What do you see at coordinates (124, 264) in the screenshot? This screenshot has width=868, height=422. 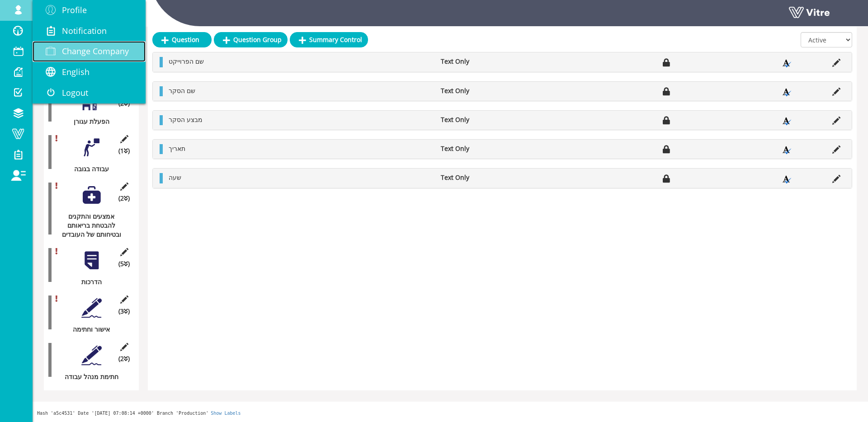 I see `span: (5 )` at bounding box center [124, 264].